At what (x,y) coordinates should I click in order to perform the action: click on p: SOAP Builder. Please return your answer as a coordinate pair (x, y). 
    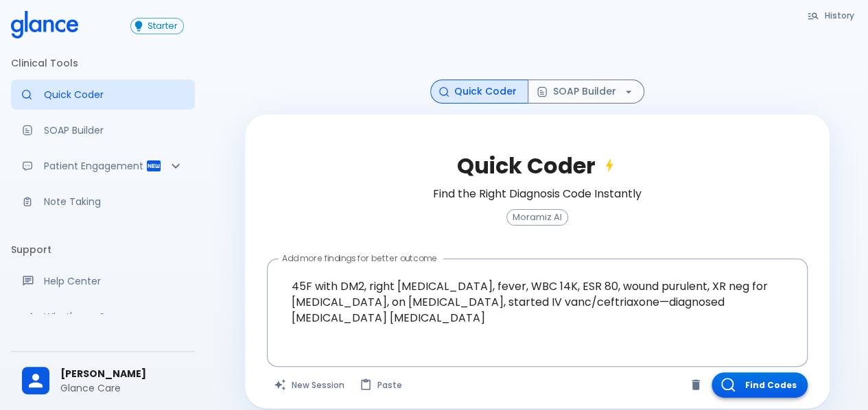
    Looking at the image, I should click on (114, 131).